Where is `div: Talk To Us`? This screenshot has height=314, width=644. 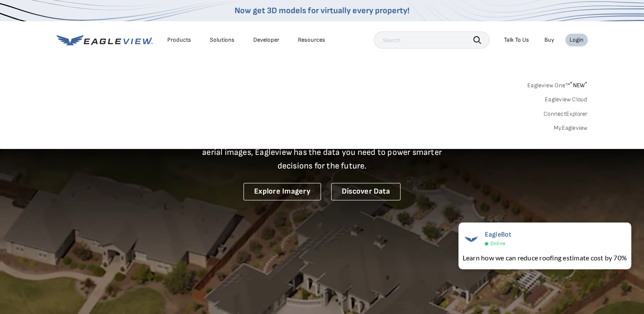 div: Talk To Us is located at coordinates (516, 40).